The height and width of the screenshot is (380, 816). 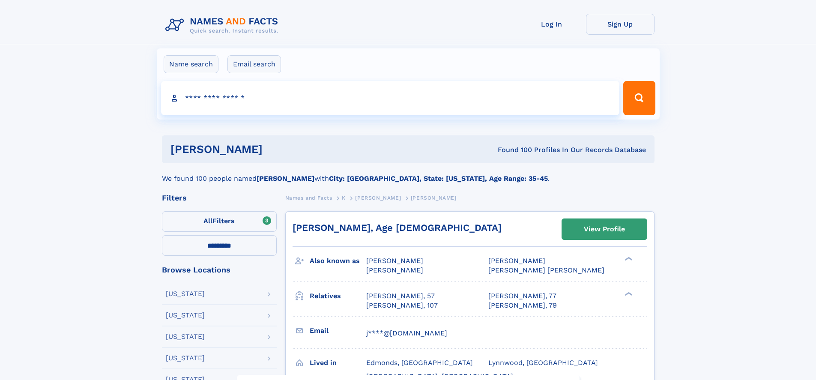 I want to click on h3: Relatives, so click(x=338, y=296).